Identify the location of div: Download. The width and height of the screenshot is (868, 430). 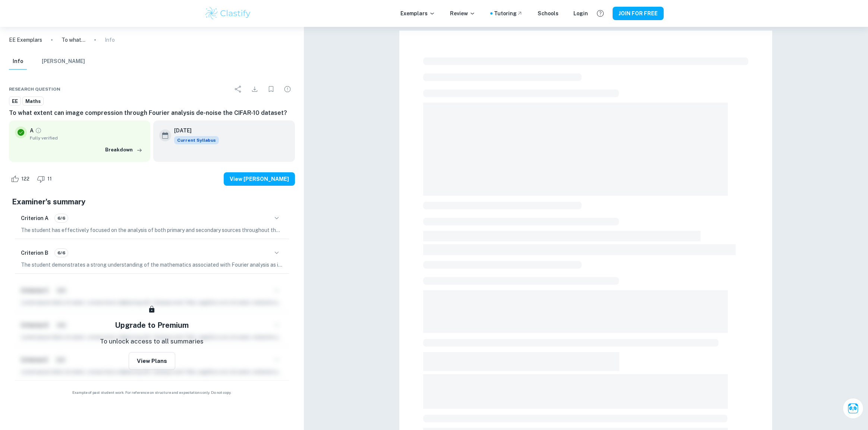
(254, 89).